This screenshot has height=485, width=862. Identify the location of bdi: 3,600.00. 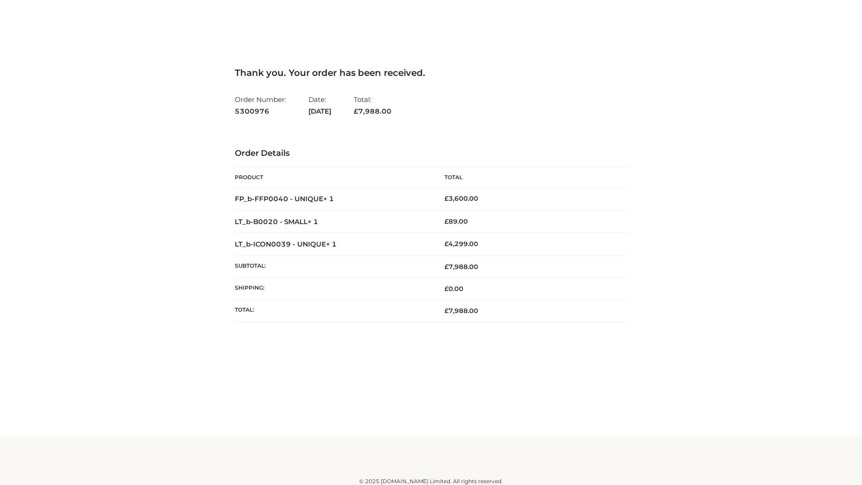
(461, 199).